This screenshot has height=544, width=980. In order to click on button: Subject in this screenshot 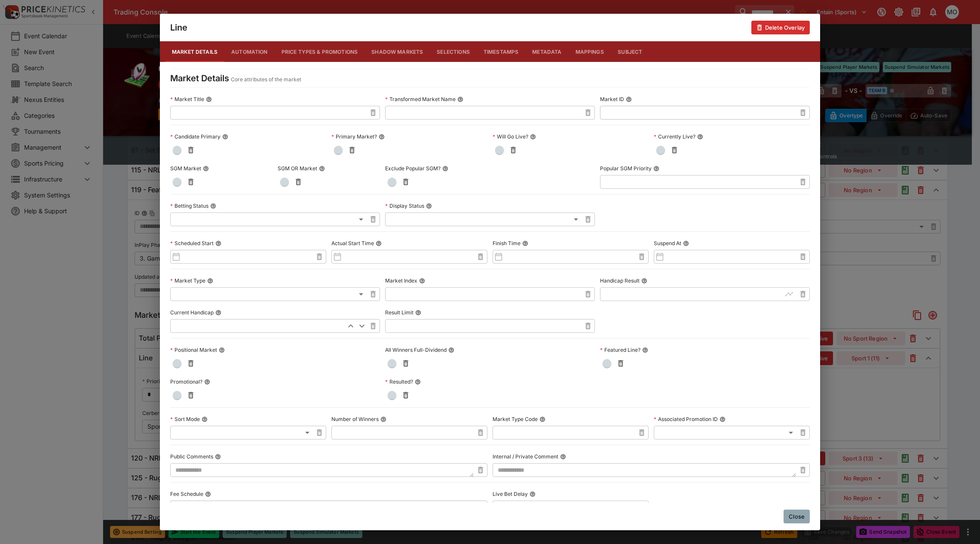, I will do `click(631, 52)`.